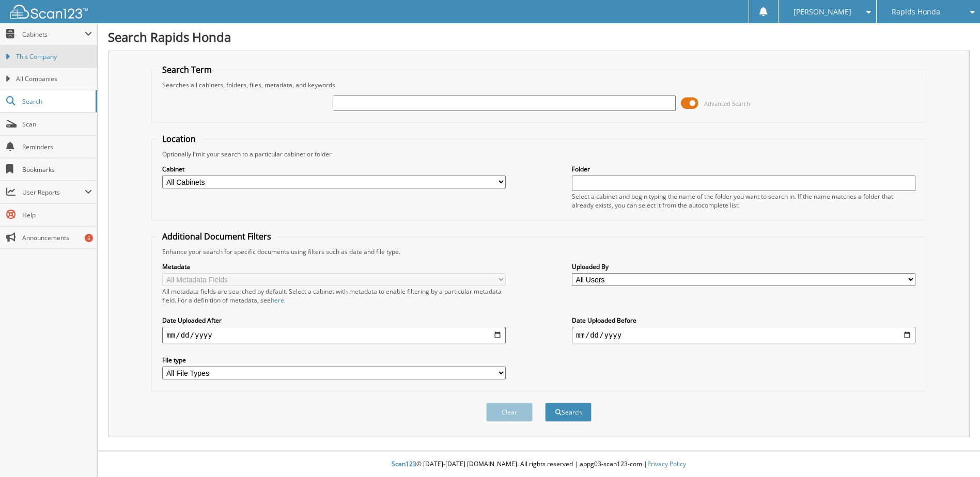 The width and height of the screenshot is (980, 477). Describe the element at coordinates (54, 34) in the screenshot. I see `span: Cabinets` at that location.